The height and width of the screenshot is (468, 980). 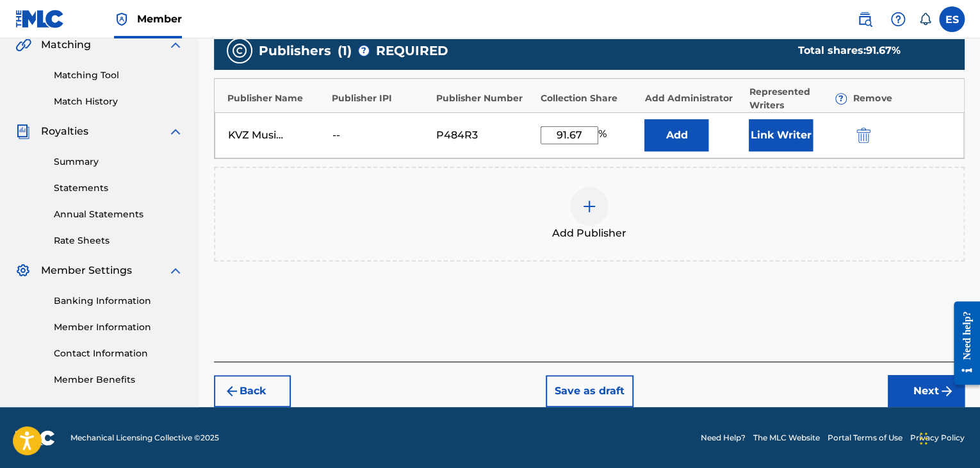 What do you see at coordinates (36, 438) in the screenshot?
I see `img: logo` at bounding box center [36, 438].